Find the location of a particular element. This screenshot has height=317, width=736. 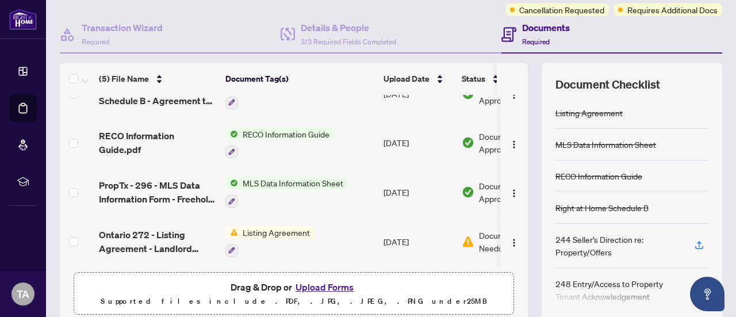

span: Cancellation Requested is located at coordinates (562, 10).